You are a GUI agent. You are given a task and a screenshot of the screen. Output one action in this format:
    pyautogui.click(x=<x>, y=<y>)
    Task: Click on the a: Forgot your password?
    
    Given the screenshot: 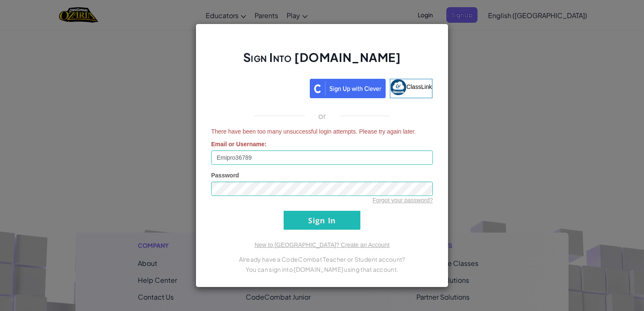 What is the action you would take?
    pyautogui.click(x=403, y=200)
    